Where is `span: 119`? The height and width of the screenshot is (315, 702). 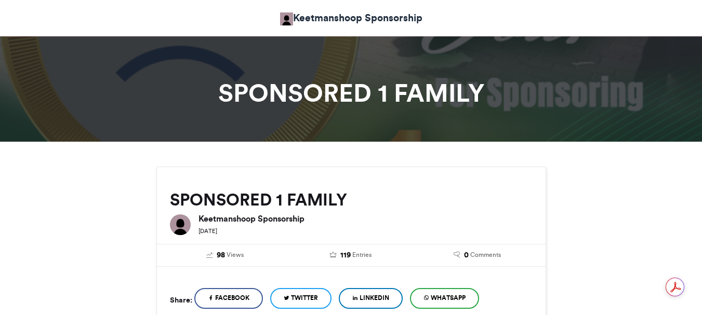
span: 119 is located at coordinates (345, 256).